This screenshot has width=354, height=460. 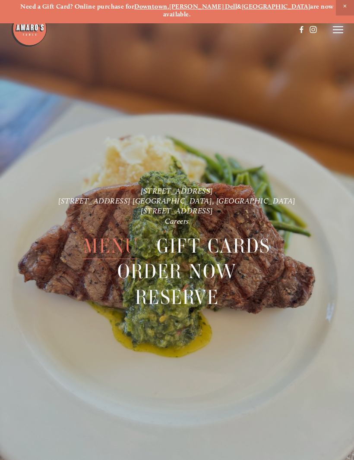 What do you see at coordinates (111, 246) in the screenshot?
I see `span: Menu` at bounding box center [111, 246].